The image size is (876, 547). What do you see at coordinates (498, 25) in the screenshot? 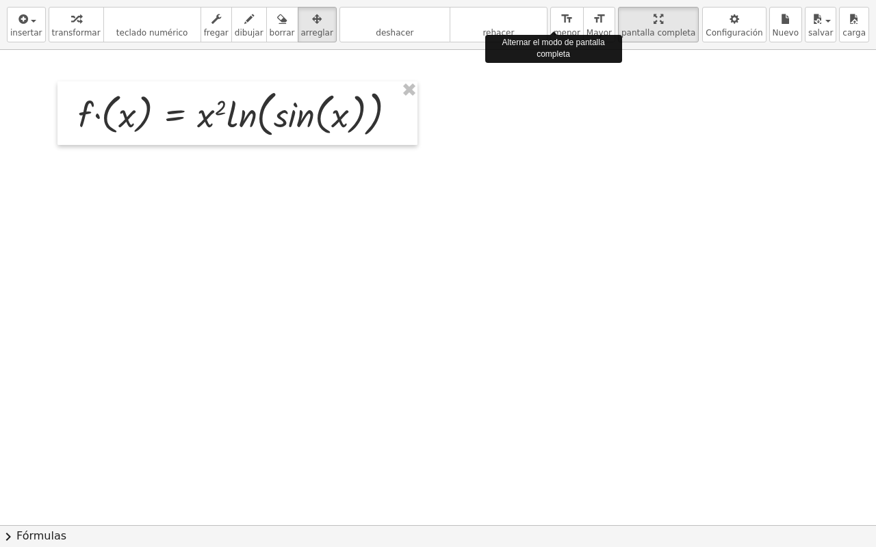
I see `button: rehacerrehacer` at bounding box center [498, 25].